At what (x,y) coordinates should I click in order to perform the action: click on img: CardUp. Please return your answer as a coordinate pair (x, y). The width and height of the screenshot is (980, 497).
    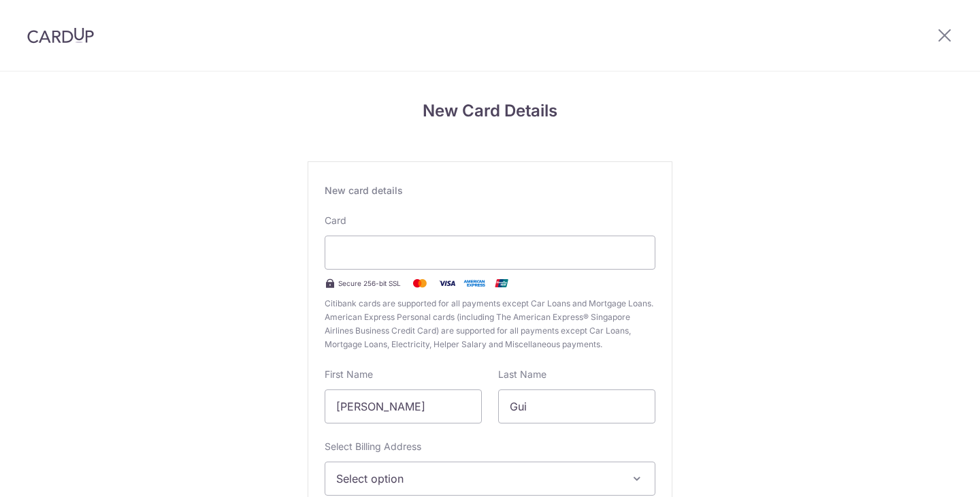
    Looking at the image, I should click on (61, 36).